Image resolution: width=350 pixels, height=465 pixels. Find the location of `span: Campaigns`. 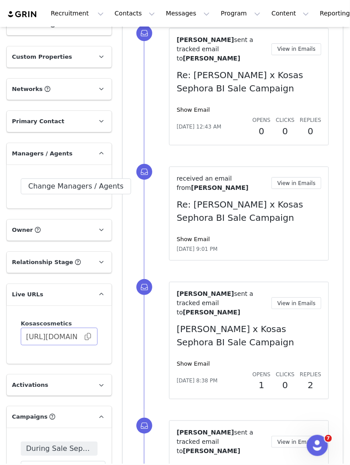

span: Campaigns is located at coordinates (30, 417).